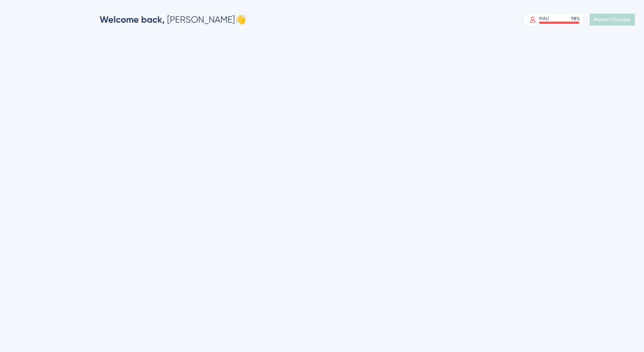 The width and height of the screenshot is (644, 352). Describe the element at coordinates (612, 20) in the screenshot. I see `span: Publish Changes` at that location.